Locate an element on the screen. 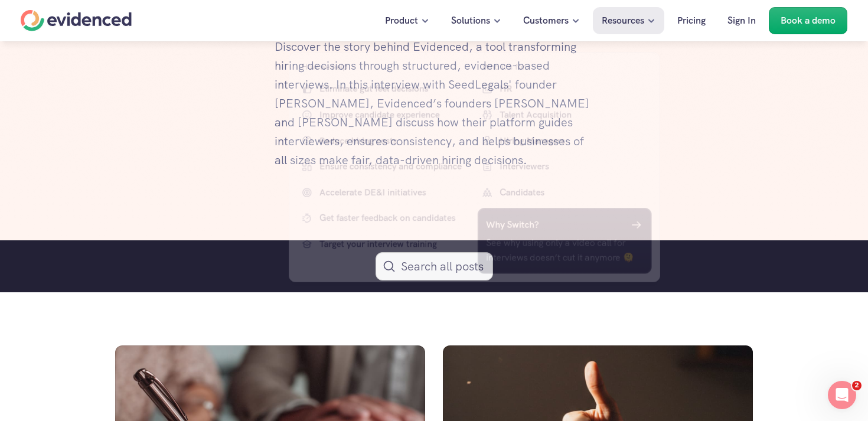 The height and width of the screenshot is (421, 868). a: Home is located at coordinates (76, 21).